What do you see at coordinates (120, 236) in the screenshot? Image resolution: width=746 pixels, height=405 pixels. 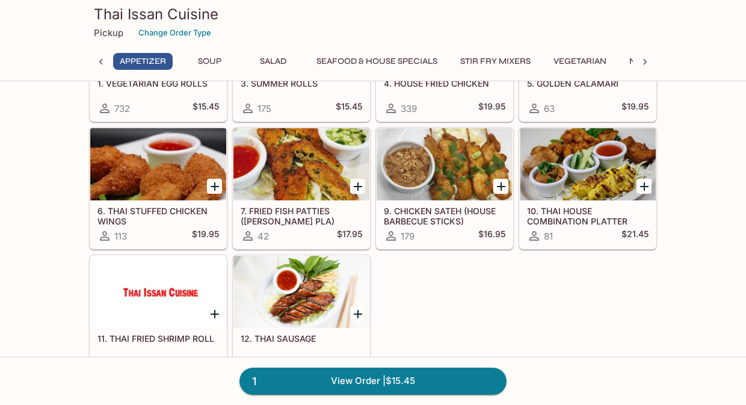 I see `span: 113` at bounding box center [120, 236].